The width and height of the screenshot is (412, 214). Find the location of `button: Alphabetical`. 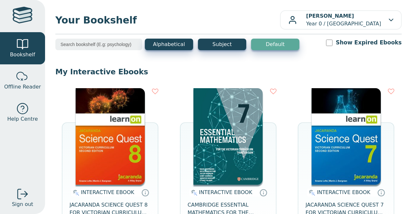

button: Alphabetical is located at coordinates (169, 44).